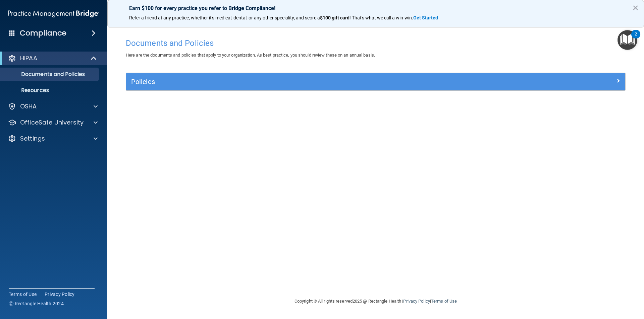 The image size is (644, 319). Describe the element at coordinates (53, 122) in the screenshot. I see `a: OfficeSafe University` at that location.